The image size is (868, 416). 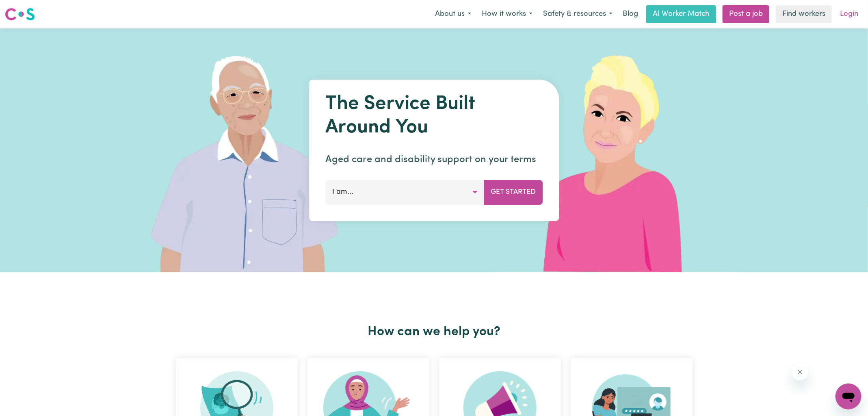 What do you see at coordinates (20, 14) in the screenshot?
I see `img: Careseekers logo` at bounding box center [20, 14].